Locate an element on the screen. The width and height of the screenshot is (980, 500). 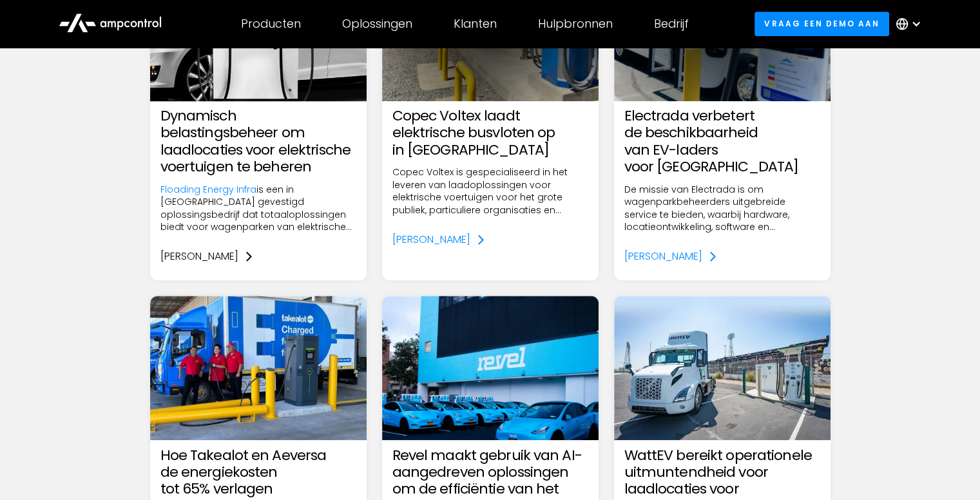
a: Vraag een demo aan is located at coordinates (822, 23).